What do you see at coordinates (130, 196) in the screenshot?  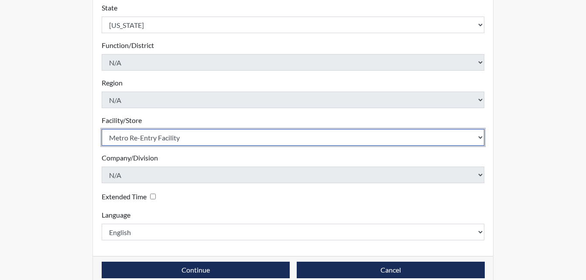 I see `div: Checking this box will provide the interviewee with an accomodation of extra time to answer each ...` at bounding box center [130, 196].